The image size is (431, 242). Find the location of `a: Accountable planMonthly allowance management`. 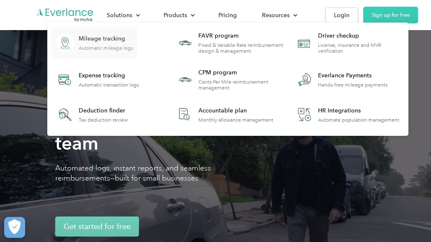

a: Accountable planMonthly allowance management is located at coordinates (224, 115).